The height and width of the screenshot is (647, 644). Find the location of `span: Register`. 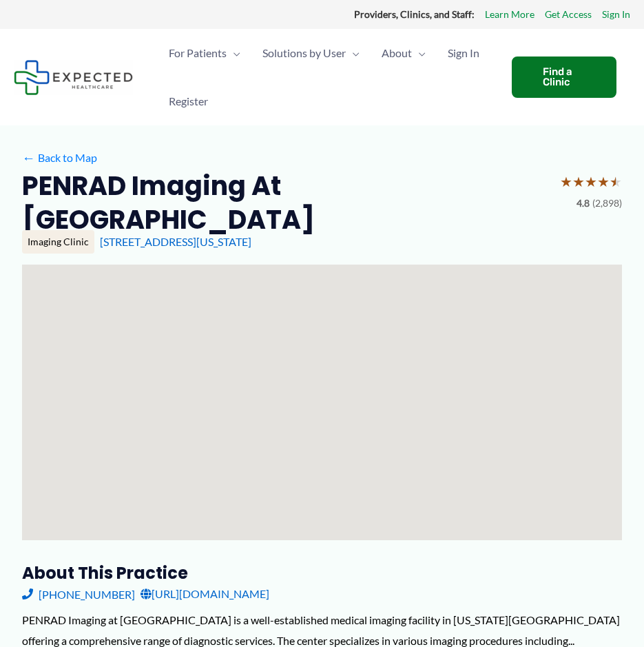

span: Register is located at coordinates (188, 101).